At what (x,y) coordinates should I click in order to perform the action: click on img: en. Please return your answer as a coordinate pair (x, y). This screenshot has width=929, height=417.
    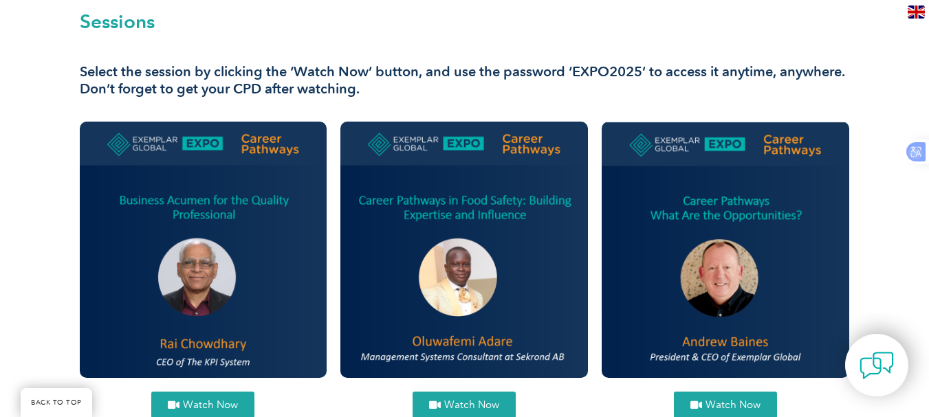
    Looking at the image, I should click on (916, 12).